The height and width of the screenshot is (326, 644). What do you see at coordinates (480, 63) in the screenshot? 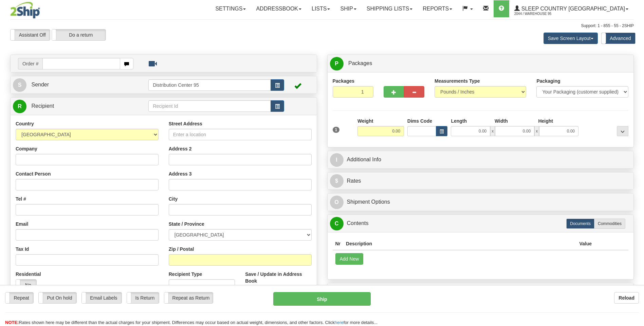
I see `a: P Packages` at bounding box center [480, 63].